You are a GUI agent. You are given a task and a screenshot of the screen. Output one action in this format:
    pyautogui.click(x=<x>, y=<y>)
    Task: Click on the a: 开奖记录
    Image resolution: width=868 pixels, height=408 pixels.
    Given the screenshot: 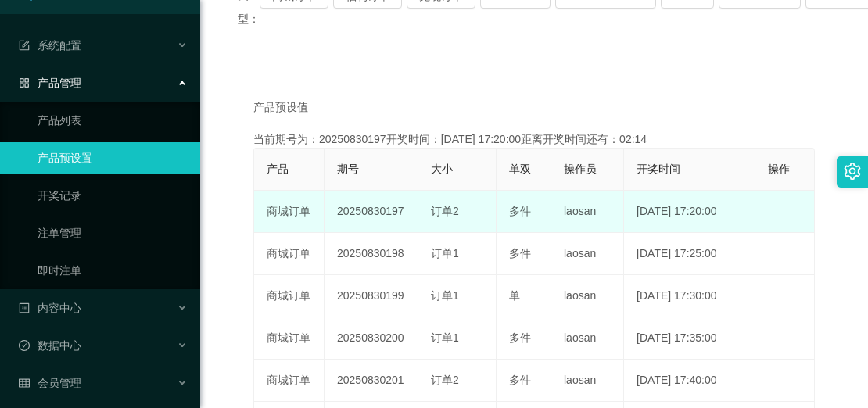 What is the action you would take?
    pyautogui.click(x=113, y=196)
    